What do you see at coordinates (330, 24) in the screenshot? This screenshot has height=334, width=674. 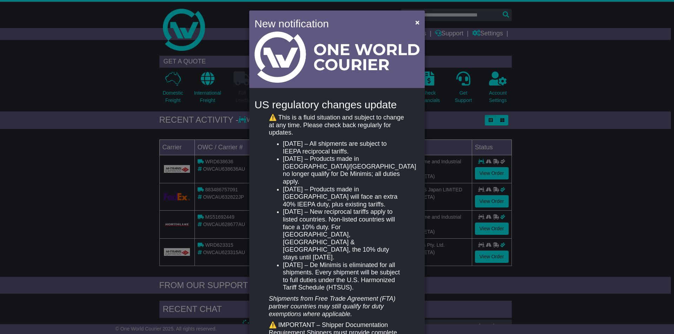 I see `h4: New notification` at bounding box center [330, 24].